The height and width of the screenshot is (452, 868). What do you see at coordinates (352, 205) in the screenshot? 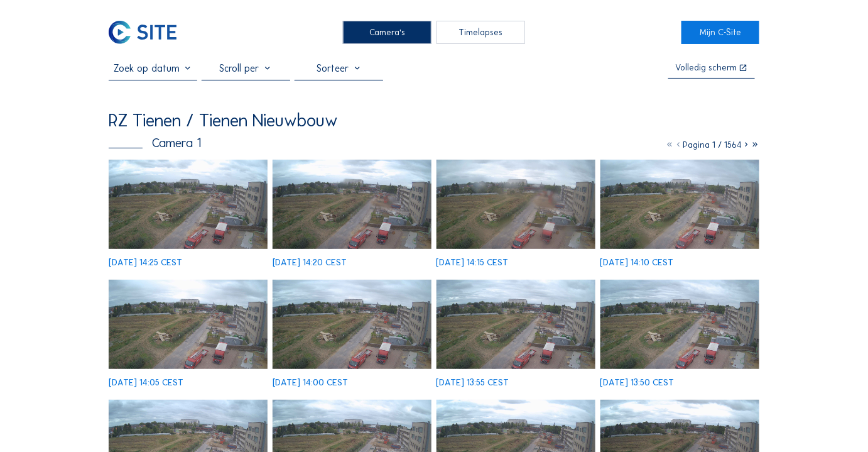
I see `img: image_52874642` at bounding box center [352, 205].